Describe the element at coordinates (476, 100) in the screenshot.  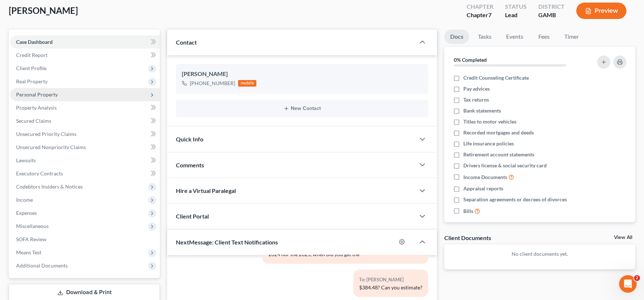
I see `span: Tax returns` at that location.